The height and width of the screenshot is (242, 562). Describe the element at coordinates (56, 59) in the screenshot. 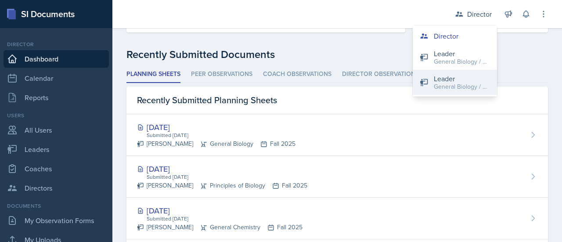

I see `a: Dashboard` at that location.